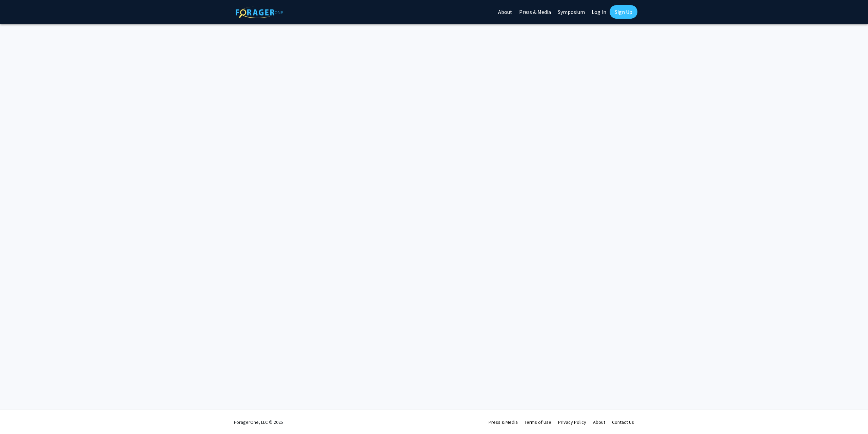 The width and height of the screenshot is (868, 434). I want to click on a: Privacy Policy, so click(572, 422).